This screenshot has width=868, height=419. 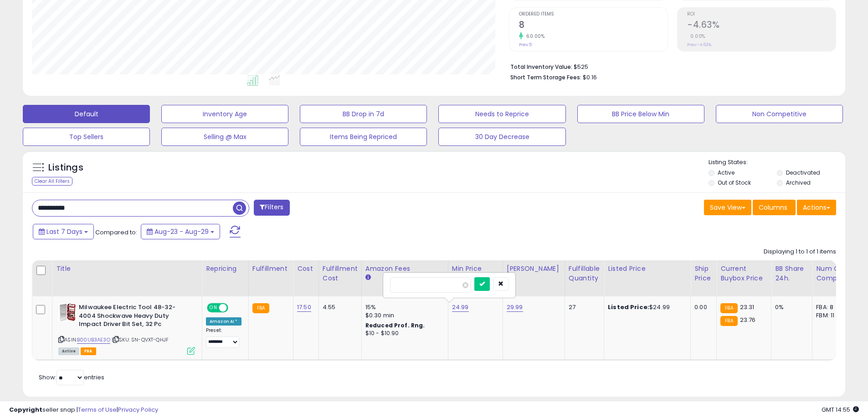 What do you see at coordinates (88, 351) in the screenshot?
I see `span: FBA` at bounding box center [88, 351].